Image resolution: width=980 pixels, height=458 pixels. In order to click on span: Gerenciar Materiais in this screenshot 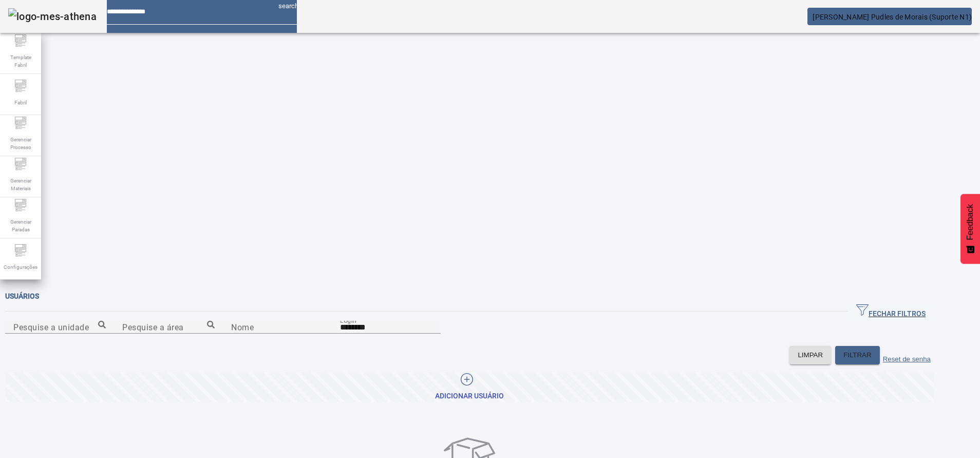, I will do `click(21, 185)`.